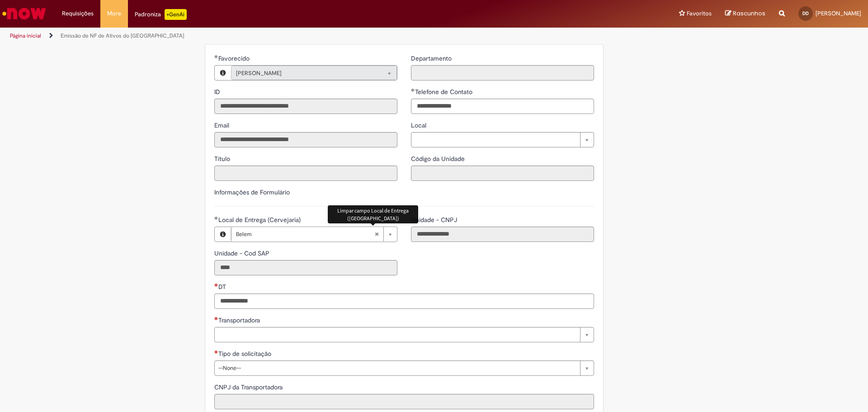  Describe the element at coordinates (503, 235) in the screenshot. I see `input: Unidade - CNPJ` at that location.